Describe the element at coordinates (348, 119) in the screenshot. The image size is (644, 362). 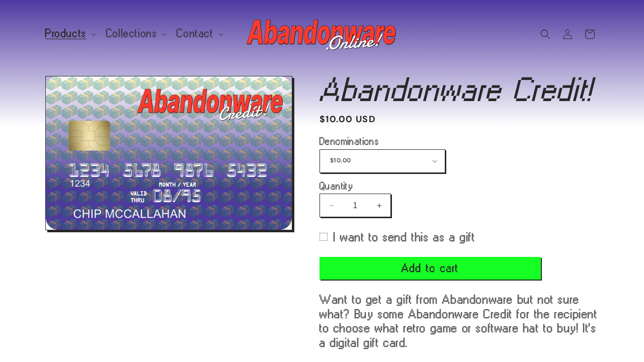
I see `span: $10.00 USD` at that location.